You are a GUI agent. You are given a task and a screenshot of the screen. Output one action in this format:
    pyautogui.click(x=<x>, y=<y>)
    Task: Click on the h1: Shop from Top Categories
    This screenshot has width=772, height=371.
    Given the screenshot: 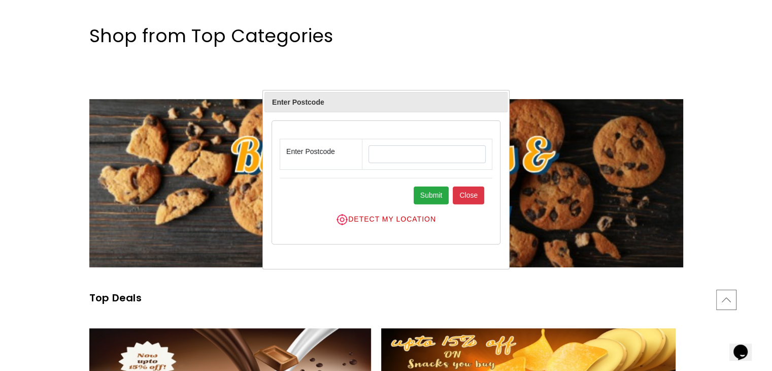 What is the action you would take?
    pyautogui.click(x=211, y=36)
    